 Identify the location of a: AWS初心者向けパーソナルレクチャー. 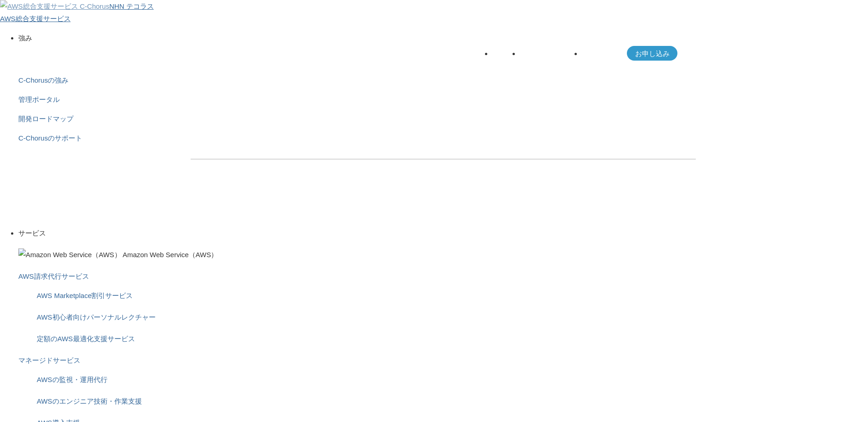
(96, 317).